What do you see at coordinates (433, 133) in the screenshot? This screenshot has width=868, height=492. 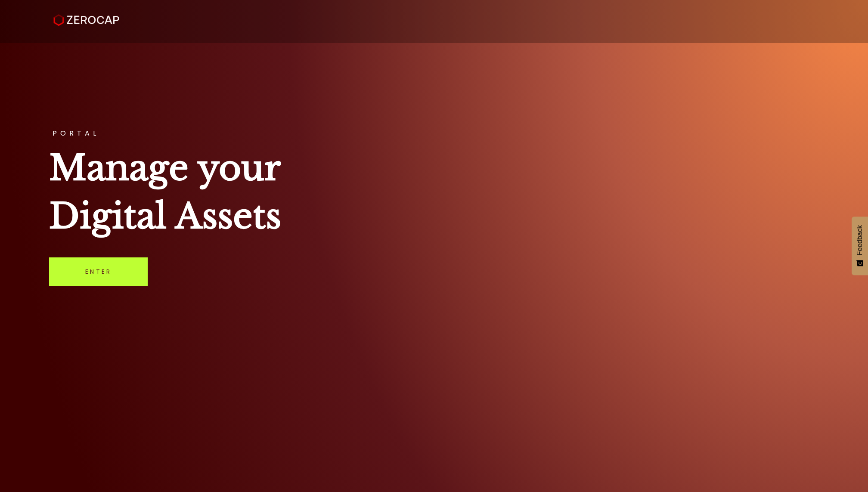 I see `h3: PORTAL` at bounding box center [433, 133].